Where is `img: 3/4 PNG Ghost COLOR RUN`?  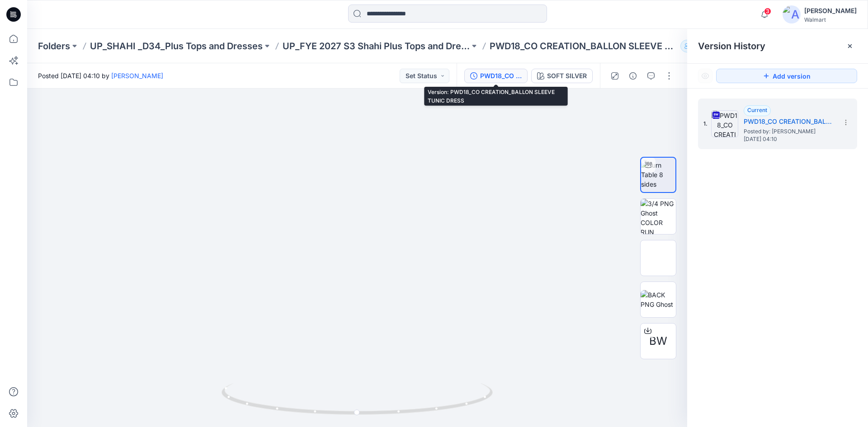
img: 3/4 PNG Ghost COLOR RUN is located at coordinates (658, 217).